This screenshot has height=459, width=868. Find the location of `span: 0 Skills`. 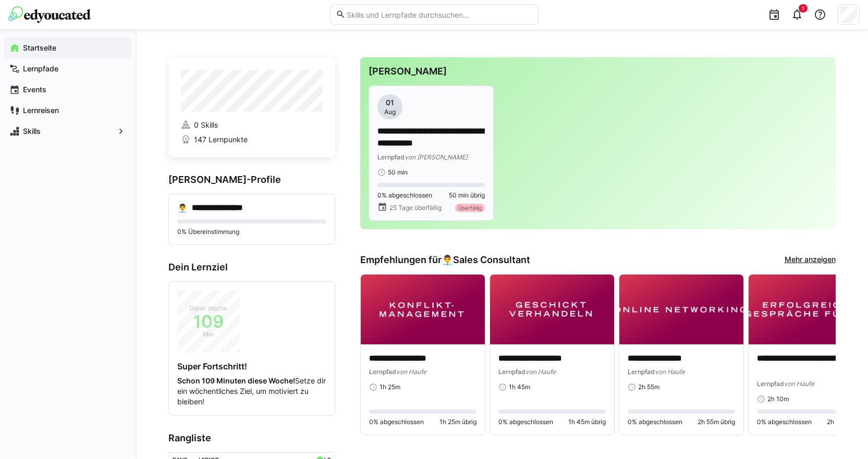

span: 0 Skills is located at coordinates (206, 125).